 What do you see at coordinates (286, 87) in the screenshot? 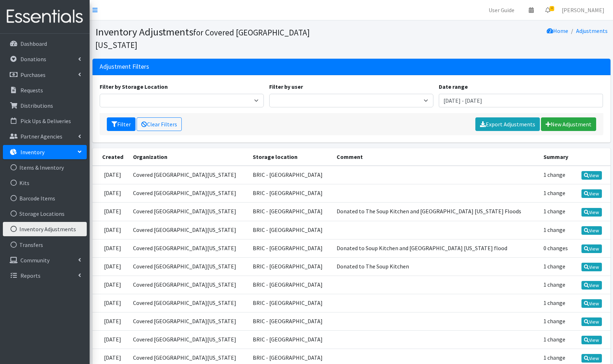
I see `label: Filter by user` at bounding box center [286, 87].